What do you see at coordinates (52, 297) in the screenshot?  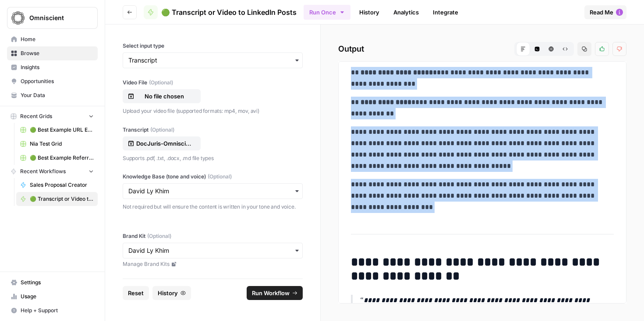 I see `a: Usage` at bounding box center [52, 297].